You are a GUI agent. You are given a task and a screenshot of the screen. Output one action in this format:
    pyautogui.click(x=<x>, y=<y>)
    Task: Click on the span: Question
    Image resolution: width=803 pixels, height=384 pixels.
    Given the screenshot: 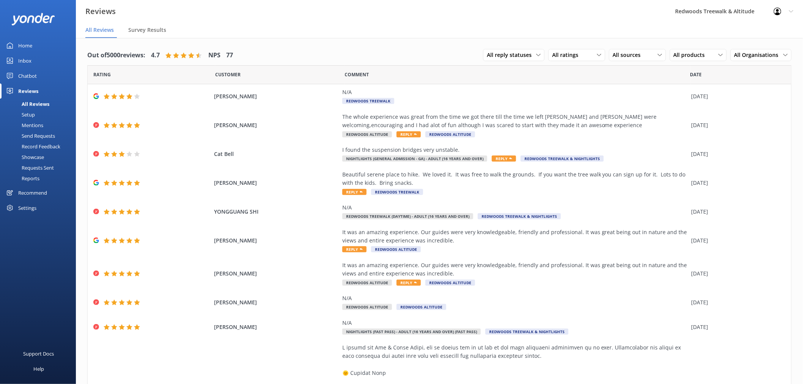 What is the action you would take?
    pyautogui.click(x=357, y=74)
    